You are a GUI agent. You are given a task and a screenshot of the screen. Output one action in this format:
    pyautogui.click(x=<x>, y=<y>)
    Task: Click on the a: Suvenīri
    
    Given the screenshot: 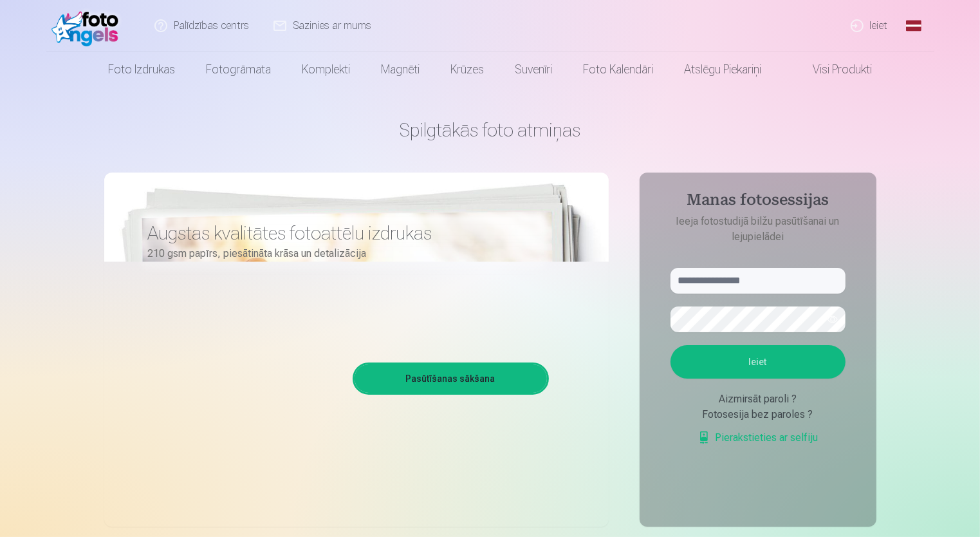 What is the action you would take?
    pyautogui.click(x=534, y=70)
    